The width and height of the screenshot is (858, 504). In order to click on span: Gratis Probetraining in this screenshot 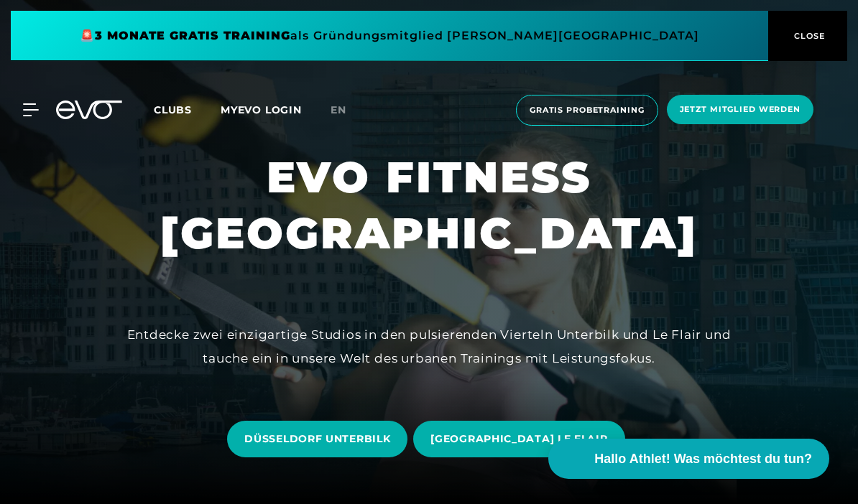, I will do `click(586, 110)`.